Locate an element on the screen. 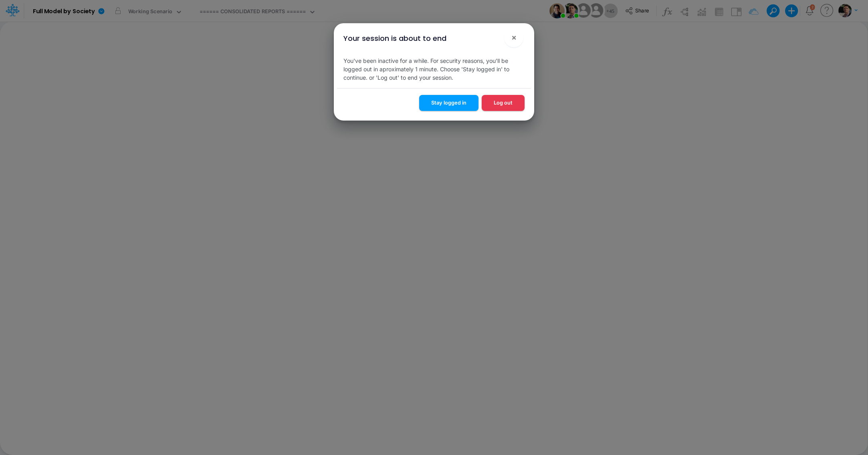  div: Your session is about to end is located at coordinates (395, 38).